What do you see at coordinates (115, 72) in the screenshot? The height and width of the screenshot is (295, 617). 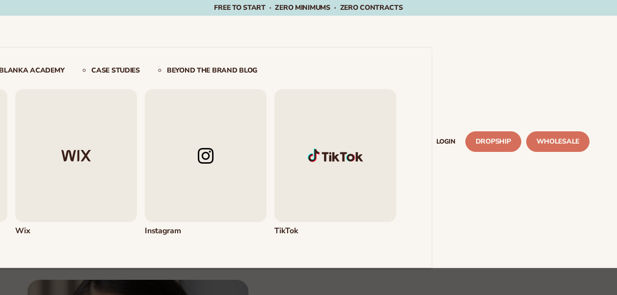 I see `a: case studies` at bounding box center [115, 72].